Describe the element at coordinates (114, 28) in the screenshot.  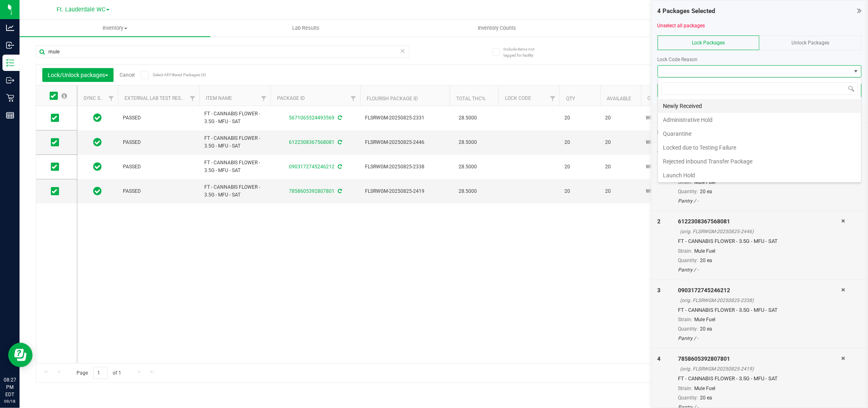
I see `span: Inventory` at that location.